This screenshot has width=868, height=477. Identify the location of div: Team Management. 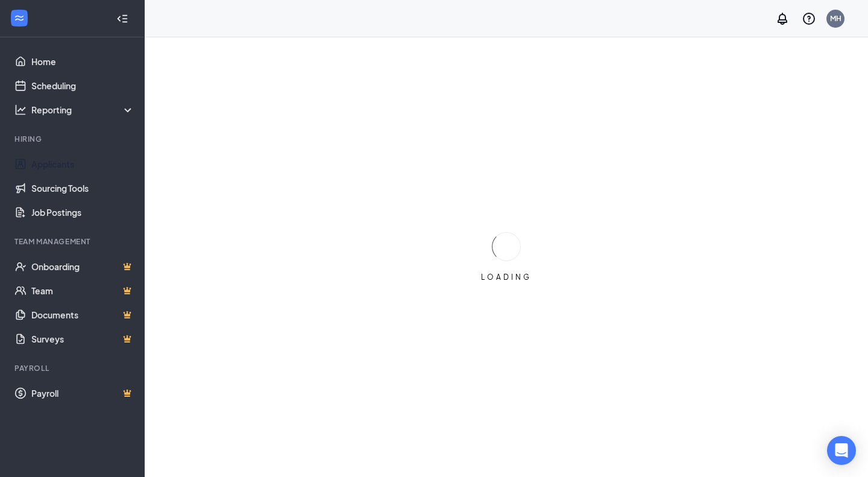
(73, 242).